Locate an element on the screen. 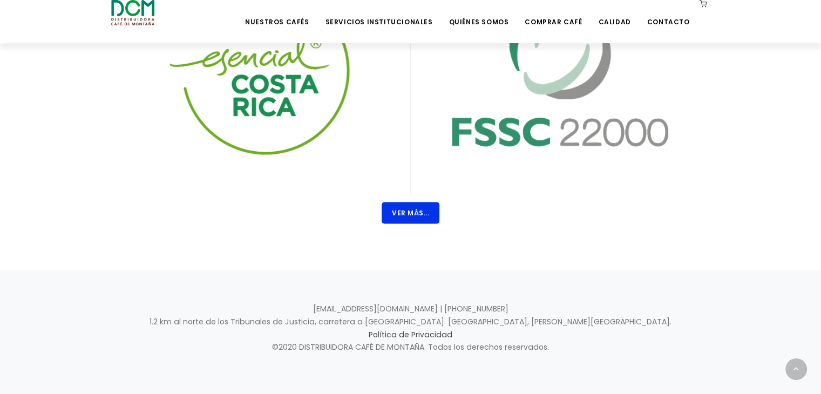  a: Contacto is located at coordinates (668, 13).